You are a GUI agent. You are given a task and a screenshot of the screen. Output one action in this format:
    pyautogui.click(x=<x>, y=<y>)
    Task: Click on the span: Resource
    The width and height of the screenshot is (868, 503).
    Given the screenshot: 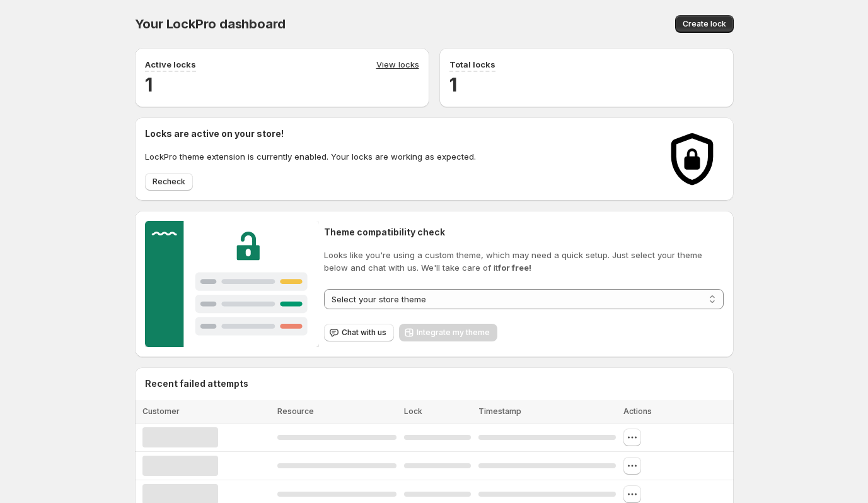 What is the action you would take?
    pyautogui.click(x=296, y=411)
    